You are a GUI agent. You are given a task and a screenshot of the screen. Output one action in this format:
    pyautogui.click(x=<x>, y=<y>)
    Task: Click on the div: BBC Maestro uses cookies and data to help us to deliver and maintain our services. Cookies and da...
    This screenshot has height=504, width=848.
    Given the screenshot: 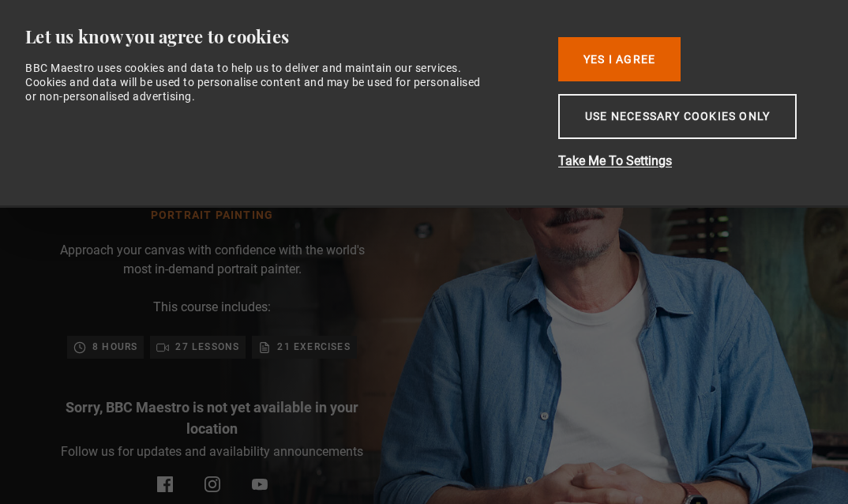 What is the action you would take?
    pyautogui.click(x=254, y=82)
    